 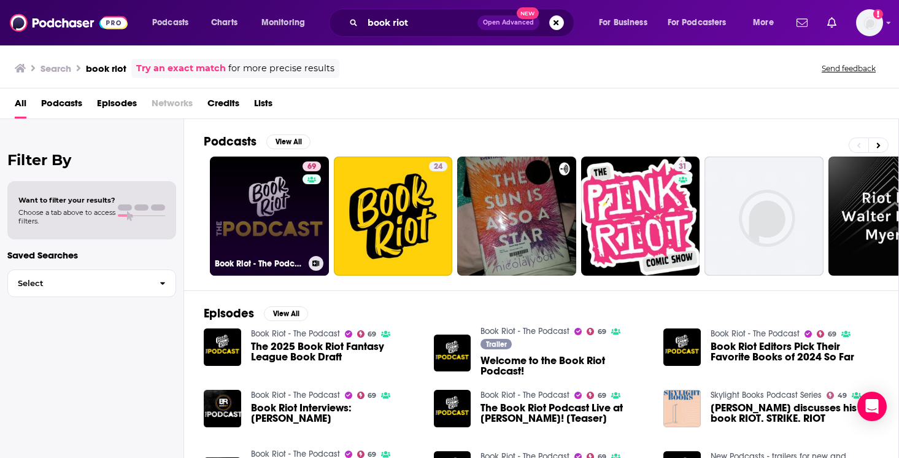 I want to click on a: Credits, so click(x=223, y=106).